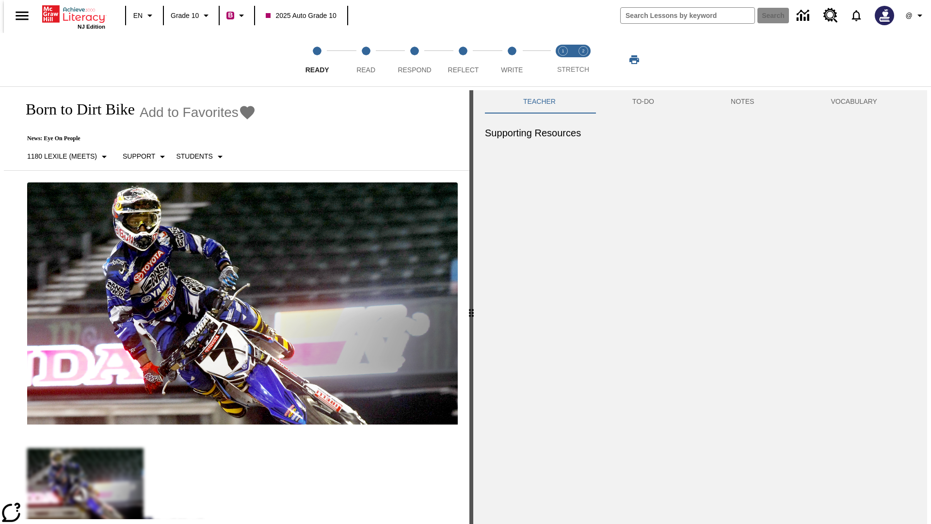 This screenshot has height=524, width=931. I want to click on a: Notifications, so click(856, 16).